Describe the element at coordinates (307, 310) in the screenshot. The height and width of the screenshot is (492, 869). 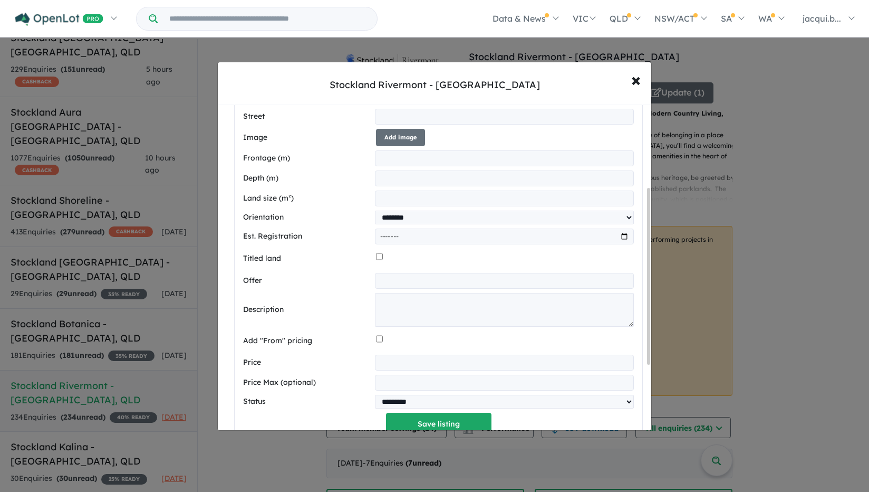
I see `label: Description` at that location.